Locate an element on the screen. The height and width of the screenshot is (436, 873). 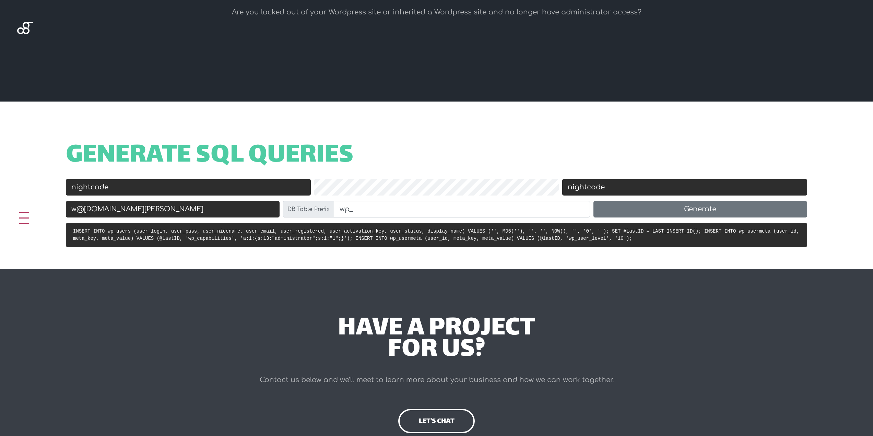
label: DB Table Prefix is located at coordinates (308, 209).